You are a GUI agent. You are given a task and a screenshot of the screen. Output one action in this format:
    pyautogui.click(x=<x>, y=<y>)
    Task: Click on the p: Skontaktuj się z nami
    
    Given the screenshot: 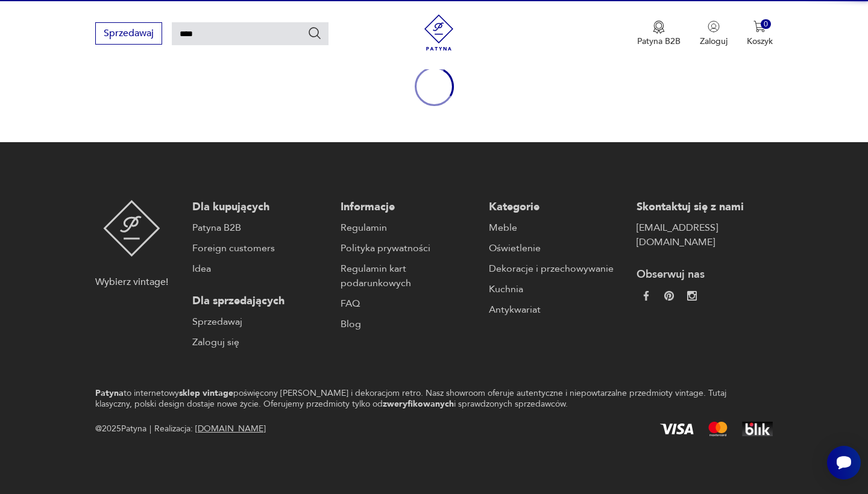 What is the action you would take?
    pyautogui.click(x=704, y=207)
    